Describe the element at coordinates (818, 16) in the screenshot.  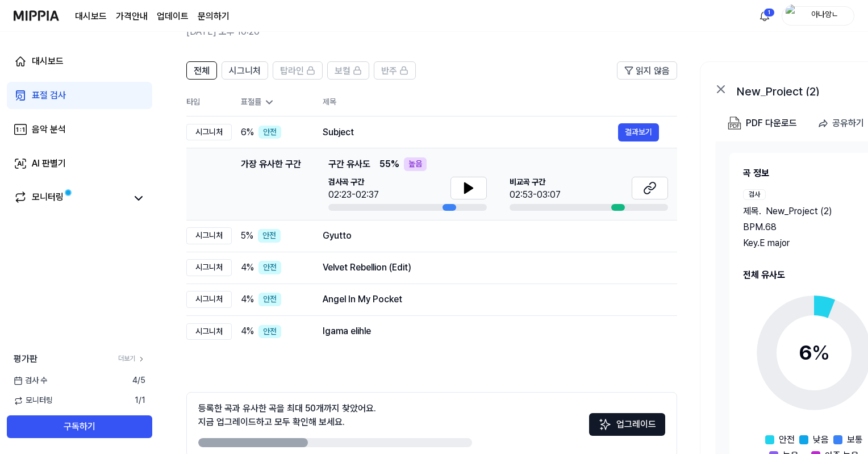
I see `button: profile아나앙ㄴ` at that location.